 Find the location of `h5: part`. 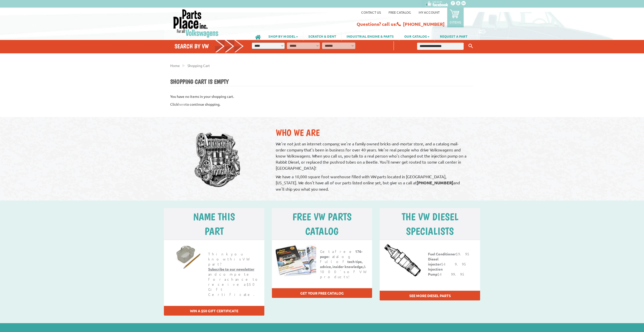

h5: part is located at coordinates (214, 231).